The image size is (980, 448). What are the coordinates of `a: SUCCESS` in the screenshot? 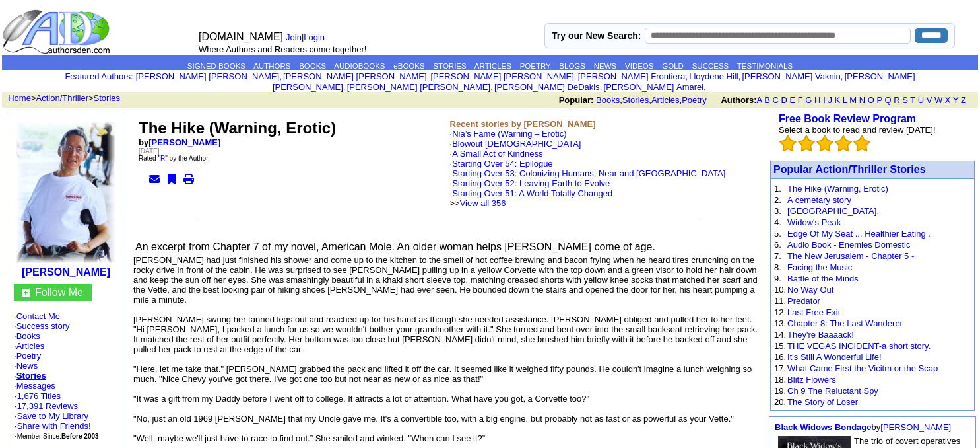 It's located at (711, 66).